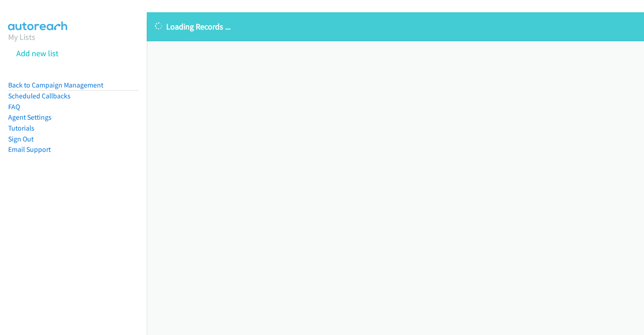 The image size is (644, 335). Describe the element at coordinates (22, 37) in the screenshot. I see `a: My Lists` at that location.